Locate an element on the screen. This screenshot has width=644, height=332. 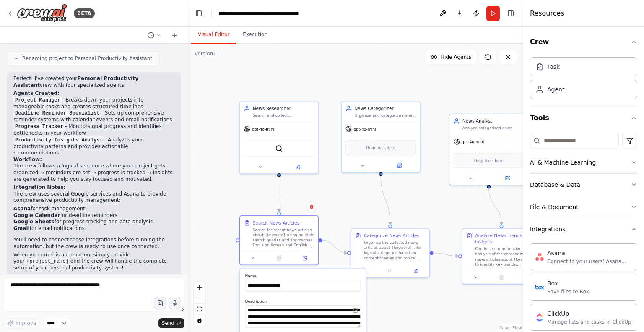
button: Switch to previous chat is located at coordinates (155, 36).